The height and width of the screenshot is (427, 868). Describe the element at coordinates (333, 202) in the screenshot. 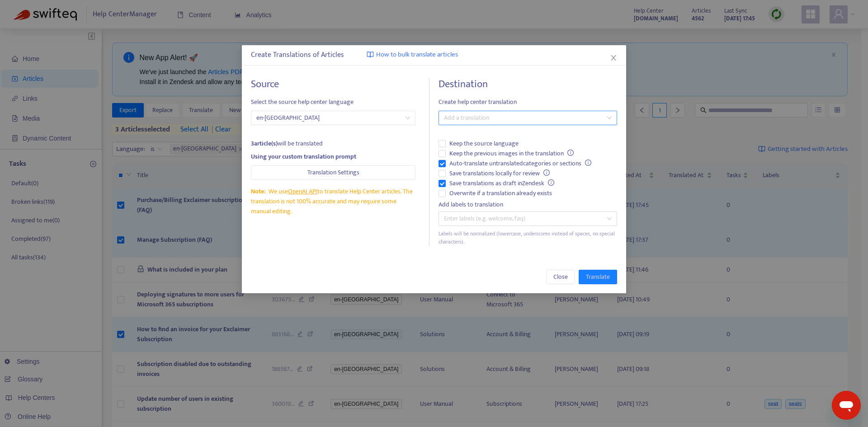

I see `div: We use to translate Help Center articles. The translation is not 100% accurate and may require so...` at that location.